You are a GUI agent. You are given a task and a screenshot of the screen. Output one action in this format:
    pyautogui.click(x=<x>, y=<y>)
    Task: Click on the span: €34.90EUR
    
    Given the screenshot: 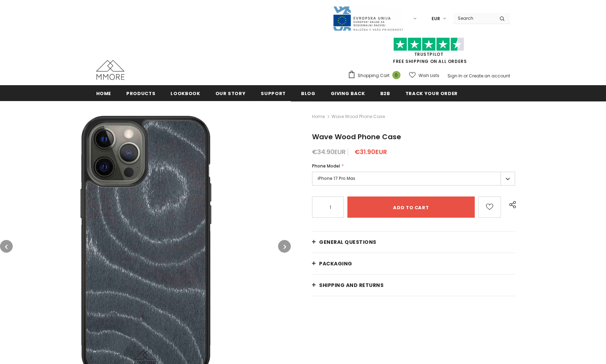 What is the action you would take?
    pyautogui.click(x=329, y=152)
    